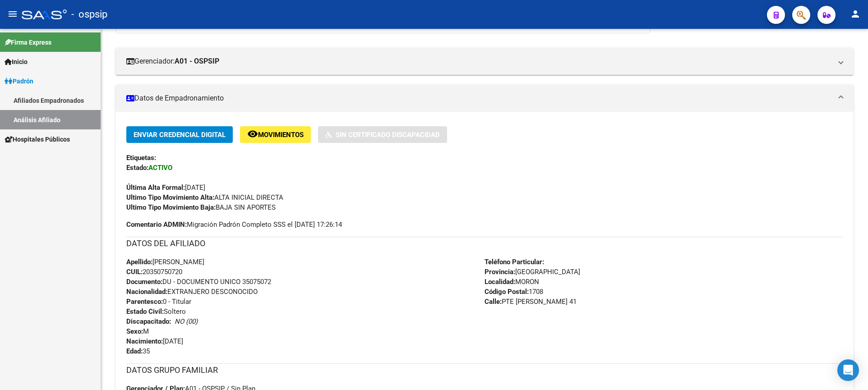 The image size is (868, 390). What do you see at coordinates (138, 332) in the screenshot?
I see `span: M` at bounding box center [138, 332].